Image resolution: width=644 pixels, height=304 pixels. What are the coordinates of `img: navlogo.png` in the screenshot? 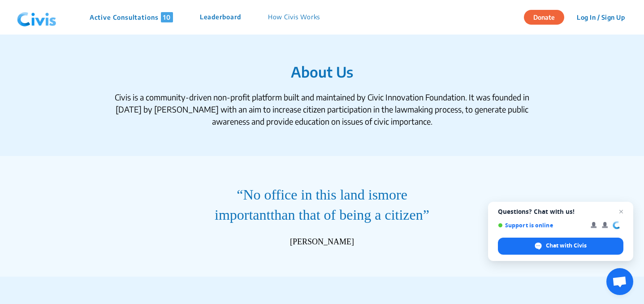 It's located at (37, 17).